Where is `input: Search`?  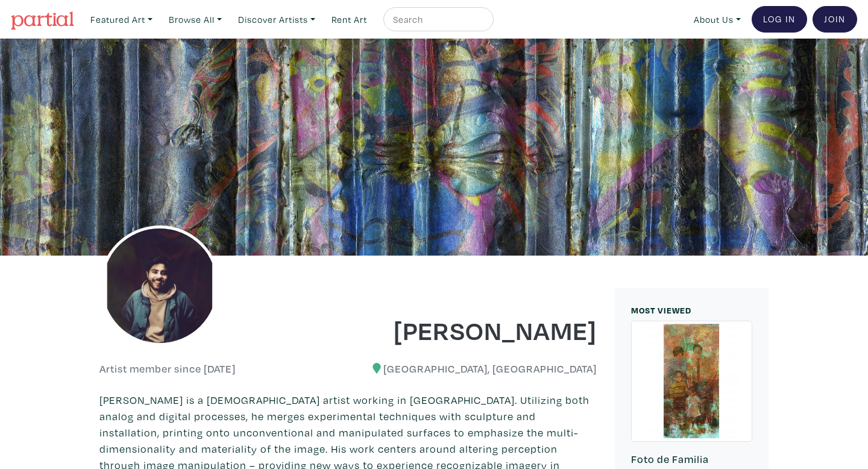 input: Search is located at coordinates (437, 20).